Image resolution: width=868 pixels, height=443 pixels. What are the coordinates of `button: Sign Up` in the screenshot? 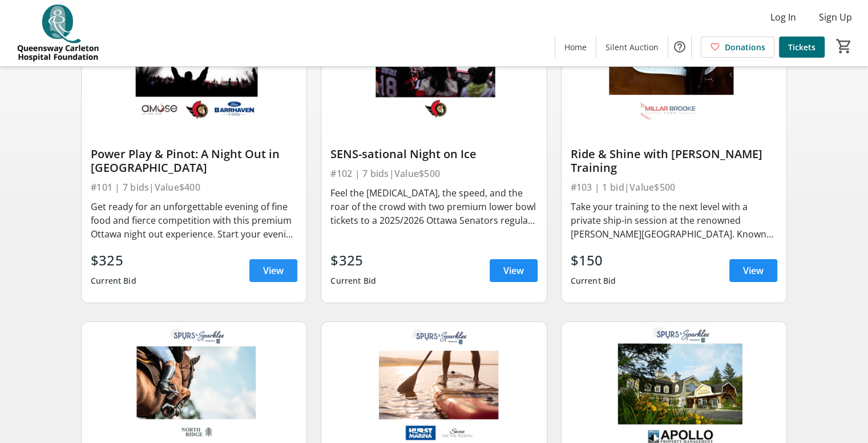 It's located at (835, 17).